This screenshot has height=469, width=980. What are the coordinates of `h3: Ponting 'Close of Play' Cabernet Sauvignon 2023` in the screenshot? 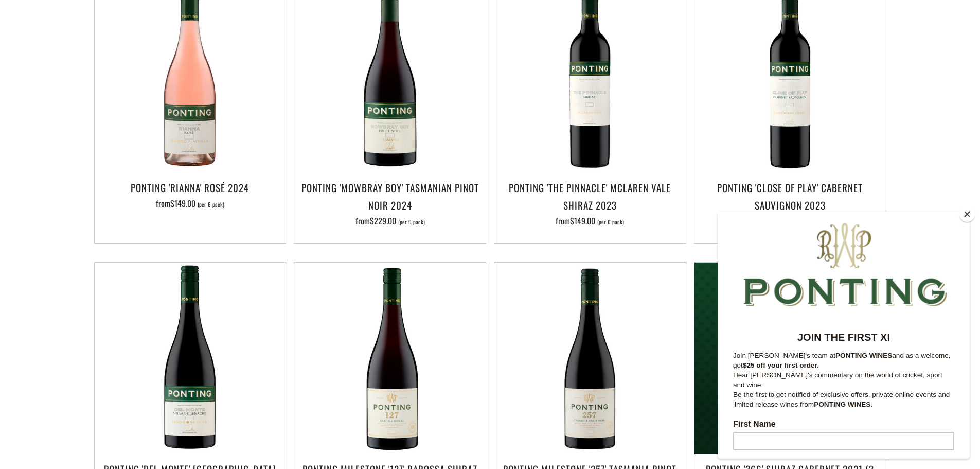 It's located at (791, 196).